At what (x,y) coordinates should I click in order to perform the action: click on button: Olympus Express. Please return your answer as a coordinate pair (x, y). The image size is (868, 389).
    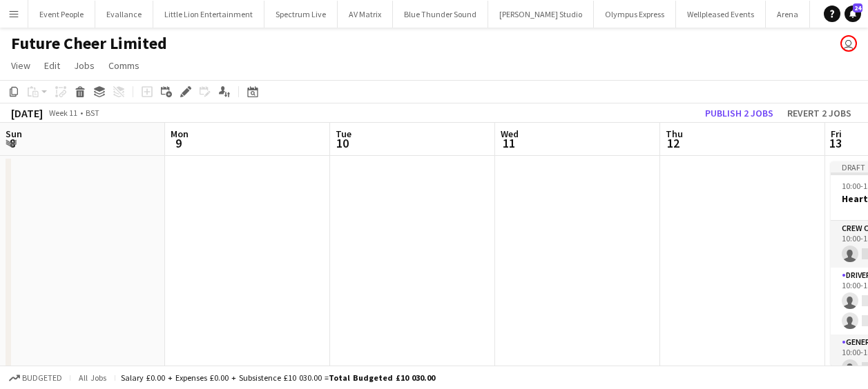
    Looking at the image, I should click on (634, 14).